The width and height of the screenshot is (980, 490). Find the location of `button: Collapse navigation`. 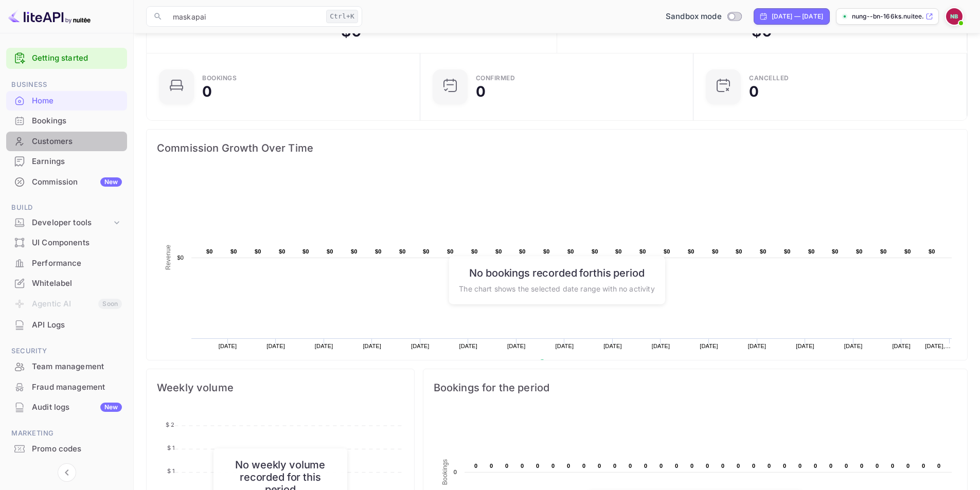

button: Collapse navigation is located at coordinates (67, 473).